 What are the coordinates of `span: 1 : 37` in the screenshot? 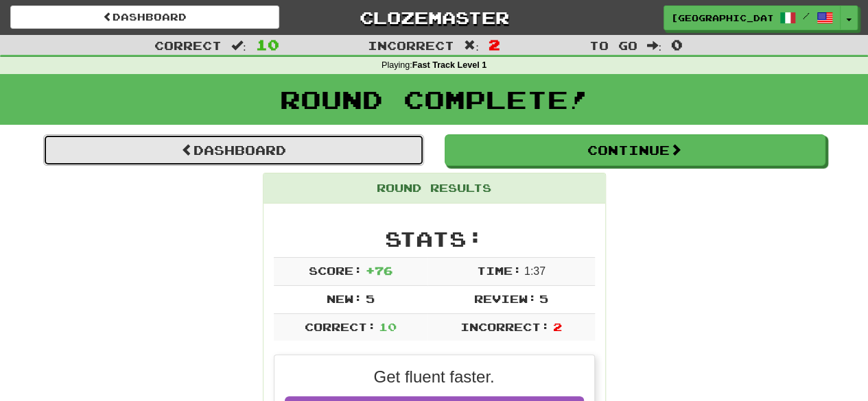 It's located at (535, 271).